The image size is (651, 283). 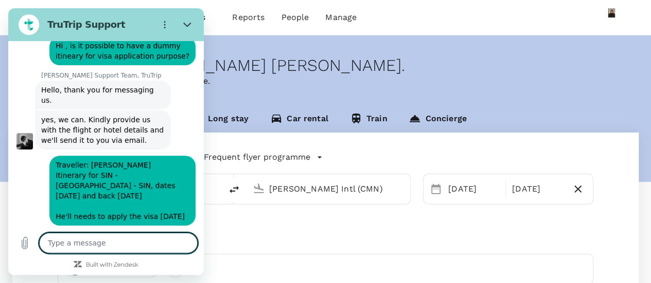 I want to click on h2: TruTrip Support, so click(x=91, y=16).